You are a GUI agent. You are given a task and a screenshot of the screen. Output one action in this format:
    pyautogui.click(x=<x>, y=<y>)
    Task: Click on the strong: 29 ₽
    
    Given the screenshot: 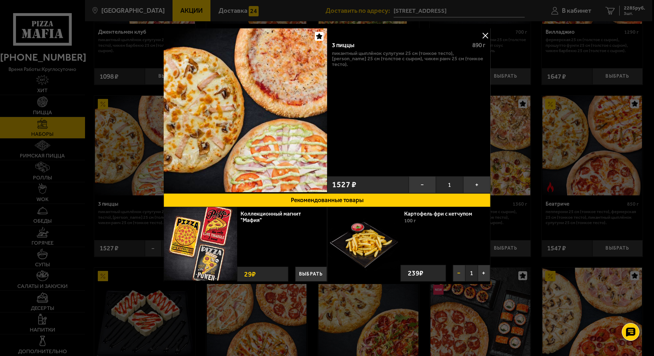 What is the action you would take?
    pyautogui.click(x=250, y=274)
    